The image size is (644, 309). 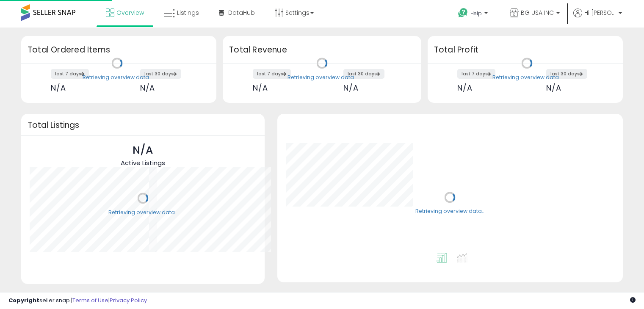 I want to click on a: Privacy Policy, so click(x=128, y=300).